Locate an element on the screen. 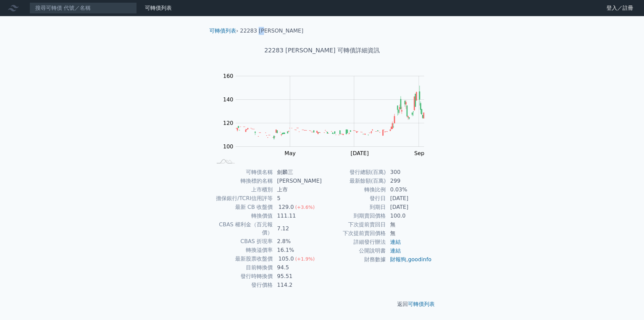  td: 最新餘額(百萬) is located at coordinates (354, 181).